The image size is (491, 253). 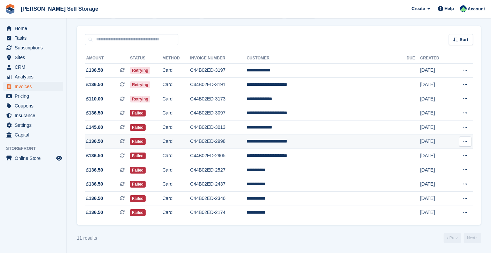 What do you see at coordinates (35, 158) in the screenshot?
I see `span: Online Store` at bounding box center [35, 158].